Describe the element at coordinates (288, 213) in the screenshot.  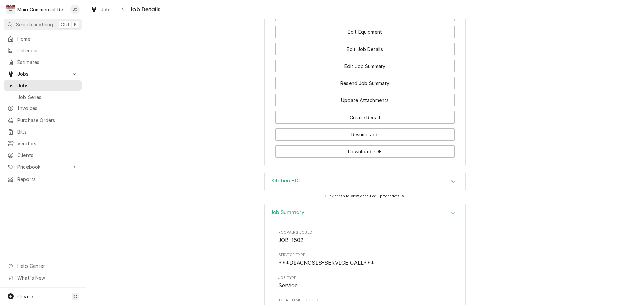
I see `h3: Job Summary` at that location.